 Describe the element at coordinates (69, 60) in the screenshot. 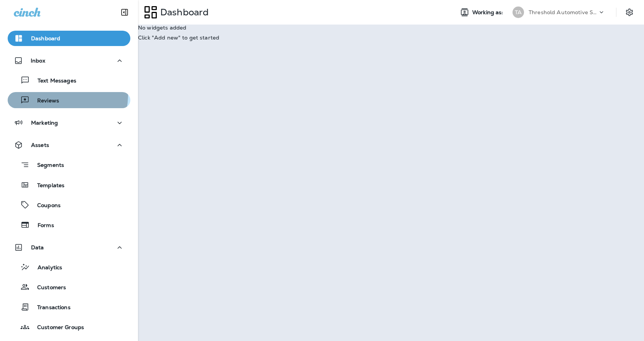

I see `button: Inbox` at that location.